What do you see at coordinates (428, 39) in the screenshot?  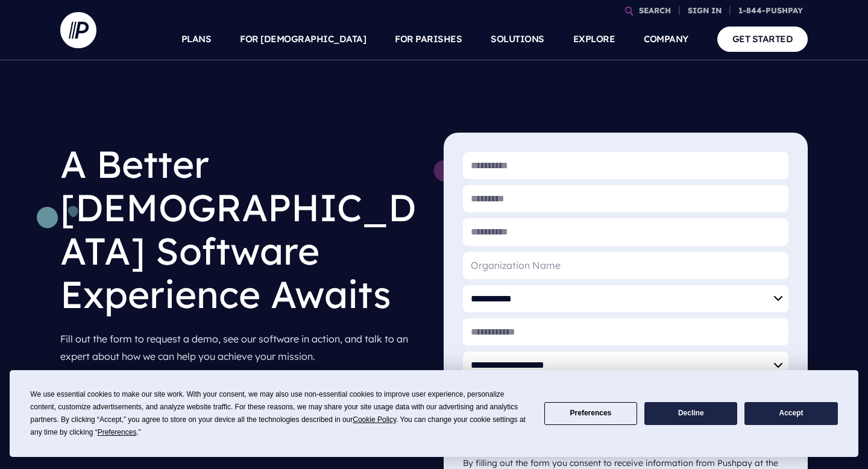 I see `a: FOR PARISHES` at bounding box center [428, 39].